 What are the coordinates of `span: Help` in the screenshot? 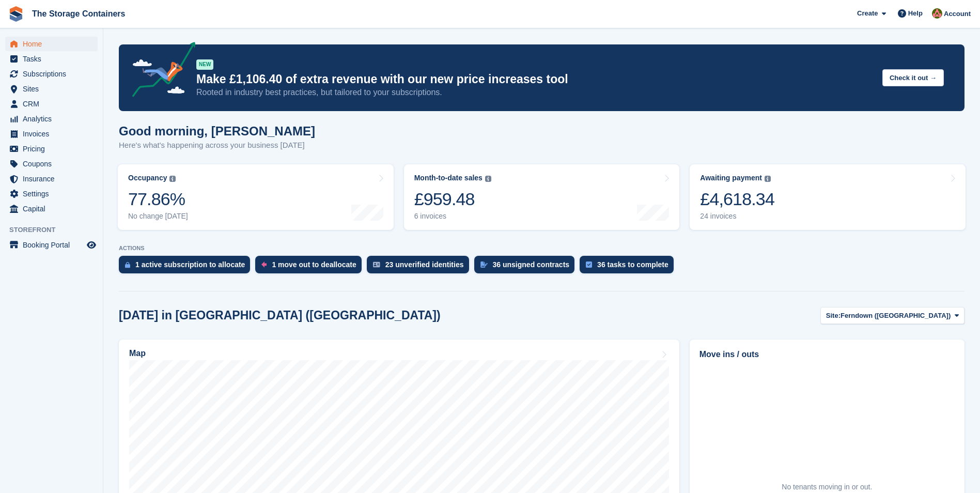 It's located at (916, 13).